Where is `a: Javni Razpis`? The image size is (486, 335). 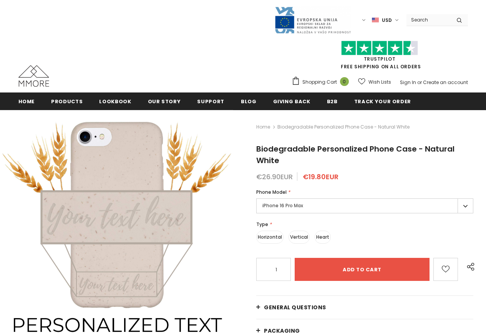
a: Javni Razpis is located at coordinates (313, 20).